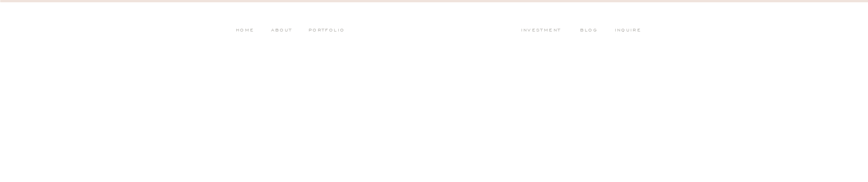 The height and width of the screenshot is (182, 868). Describe the element at coordinates (544, 31) in the screenshot. I see `a: investment` at that location.